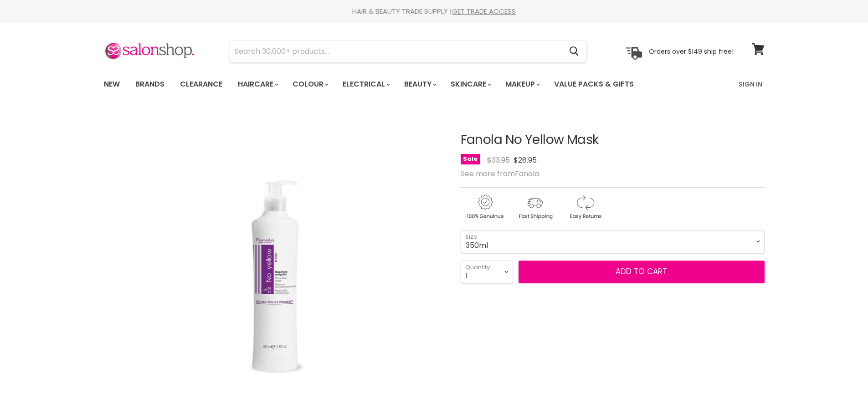 The width and height of the screenshot is (868, 415). I want to click on a: GET TRADE ACCESS, so click(484, 11).